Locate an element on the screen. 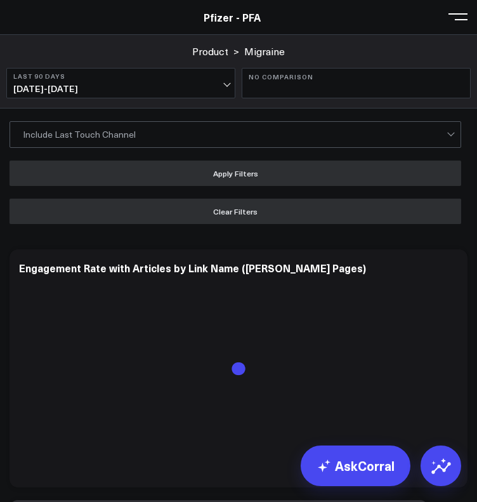 Image resolution: width=477 pixels, height=502 pixels. b: No Comparison is located at coordinates (356, 77).